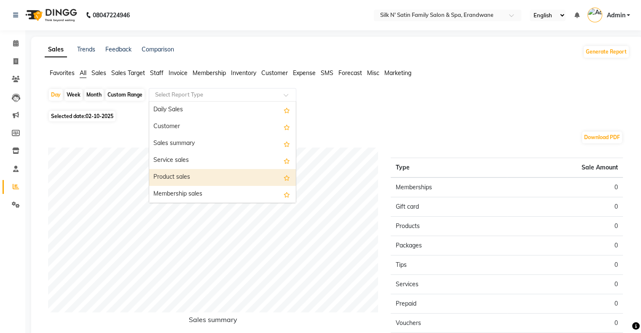  I want to click on div: Service sales, so click(222, 160).